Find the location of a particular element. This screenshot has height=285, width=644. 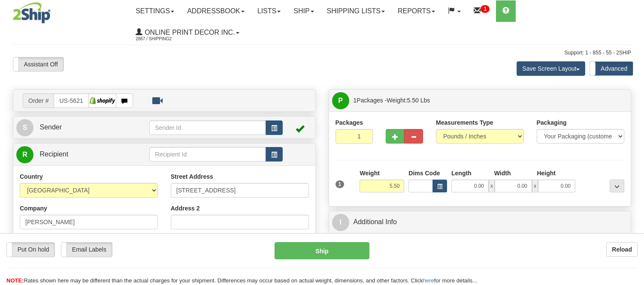

label: Company is located at coordinates (33, 208).